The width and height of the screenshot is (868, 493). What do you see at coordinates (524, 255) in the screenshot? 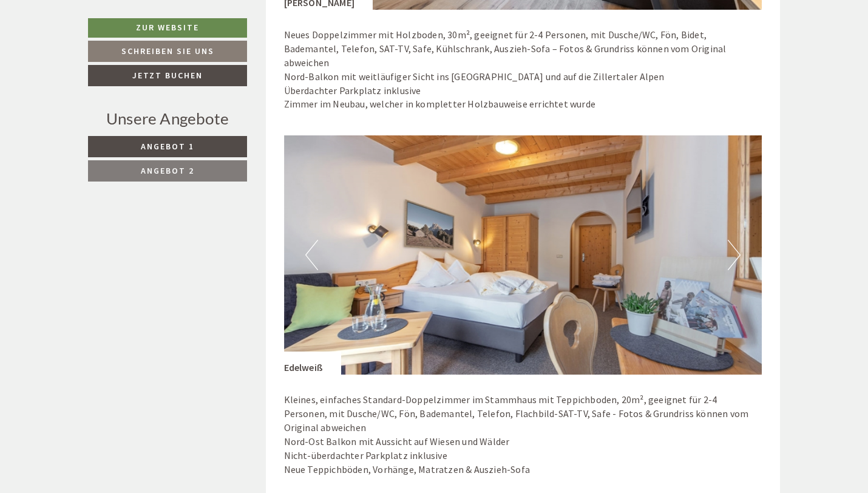
I see `img: image` at bounding box center [524, 255].